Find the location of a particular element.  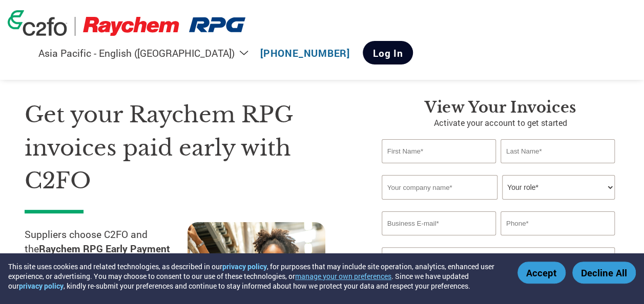

input: Invalid Email format is located at coordinates (439, 223).